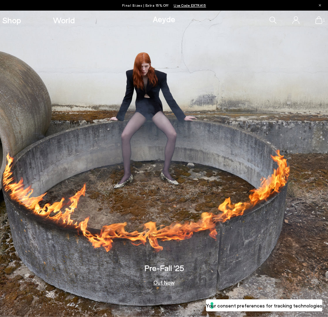 This screenshot has height=317, width=328. What do you see at coordinates (164, 268) in the screenshot?
I see `h3: Pre-Fall '25` at bounding box center [164, 268].